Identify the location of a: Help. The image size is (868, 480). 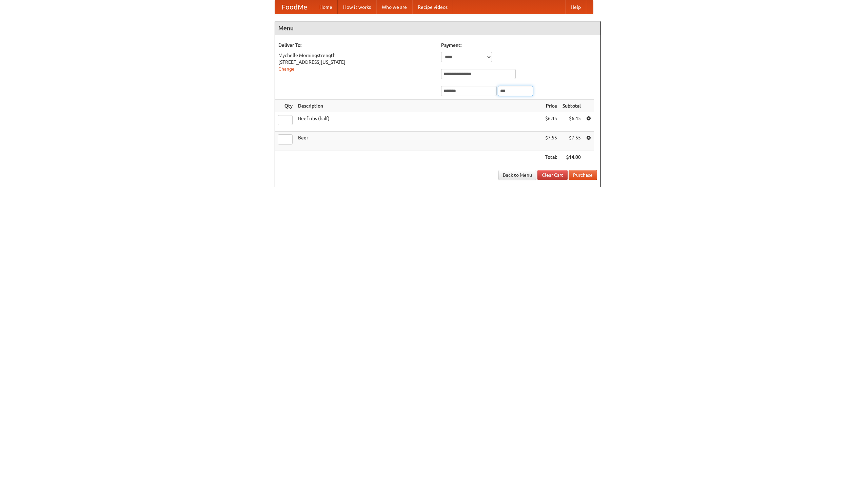
(576, 7).